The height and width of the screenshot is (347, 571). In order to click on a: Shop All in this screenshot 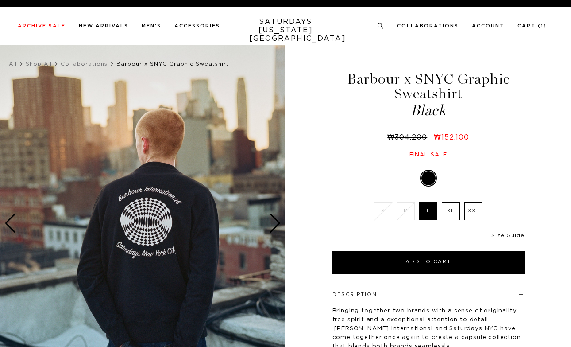, I will do `click(39, 64)`.